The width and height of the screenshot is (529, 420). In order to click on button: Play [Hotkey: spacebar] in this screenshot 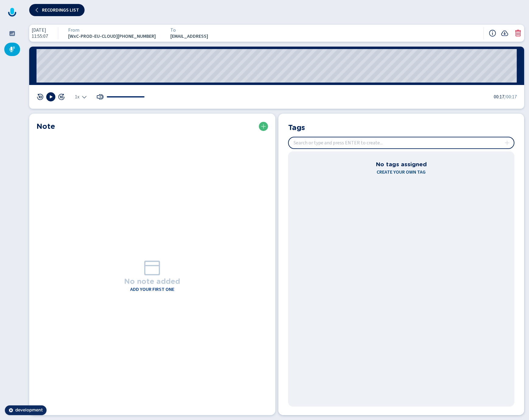, I will do `click(51, 97)`.